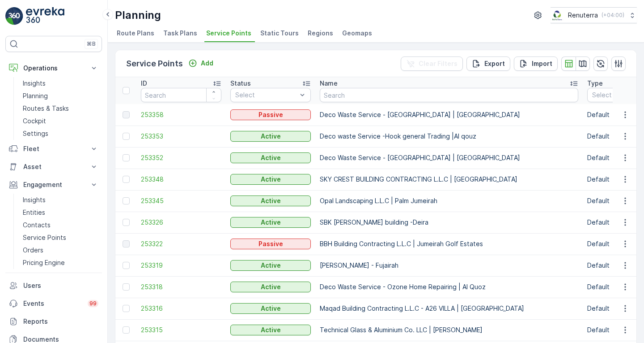 The height and width of the screenshot is (343, 644). Describe the element at coordinates (613, 16) in the screenshot. I see `p: ( +04:00 )` at that location.